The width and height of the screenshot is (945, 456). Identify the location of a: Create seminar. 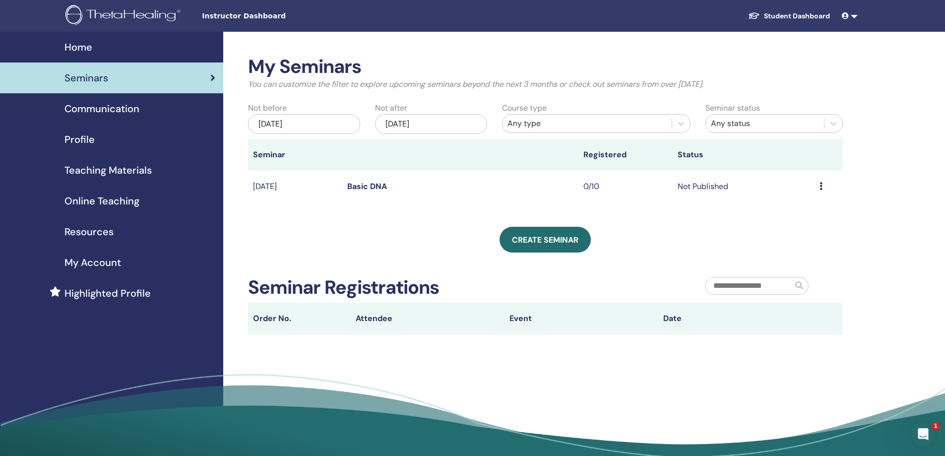
(545, 240).